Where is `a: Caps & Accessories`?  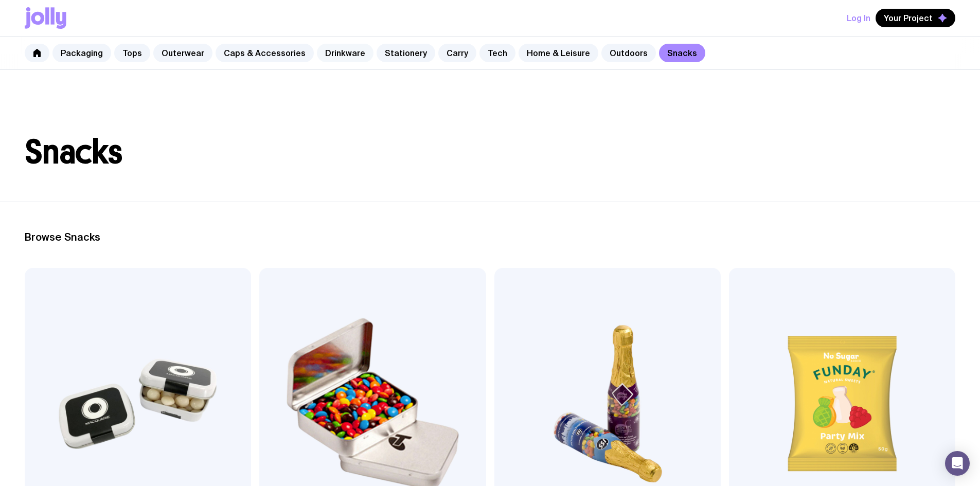 a: Caps & Accessories is located at coordinates (265, 53).